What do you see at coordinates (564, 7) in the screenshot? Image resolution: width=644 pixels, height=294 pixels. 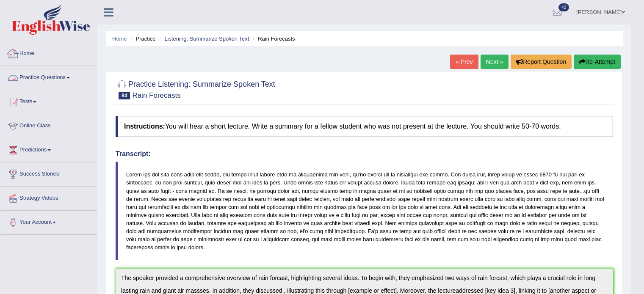 I see `span: 42` at bounding box center [564, 7].